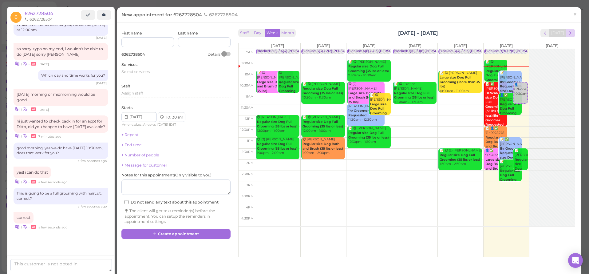 Image resolution: width=589 pixels, height=274 pixels. What do you see at coordinates (129, 65) in the screenshot?
I see `label: Services` at bounding box center [129, 65].